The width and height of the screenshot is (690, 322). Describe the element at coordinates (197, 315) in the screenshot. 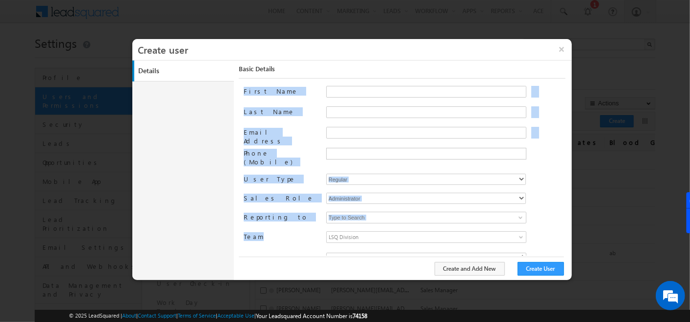

I see `a: Terms of Service` at that location.